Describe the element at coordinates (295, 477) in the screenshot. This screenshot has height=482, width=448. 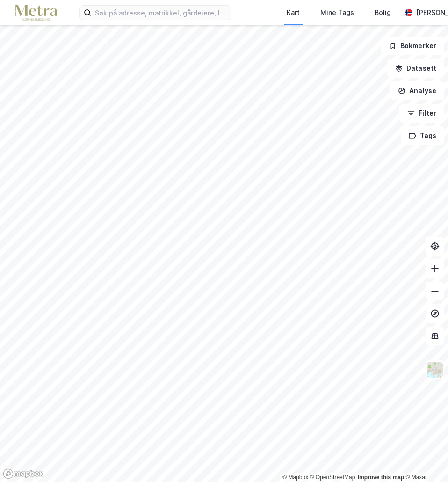
I see `a: Mapbox` at that location.